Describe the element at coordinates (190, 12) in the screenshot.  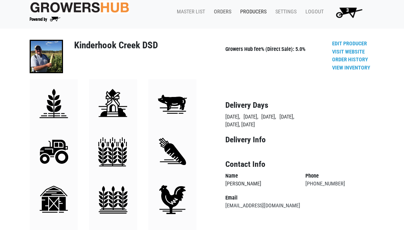
I see `a: Master List` at that location.